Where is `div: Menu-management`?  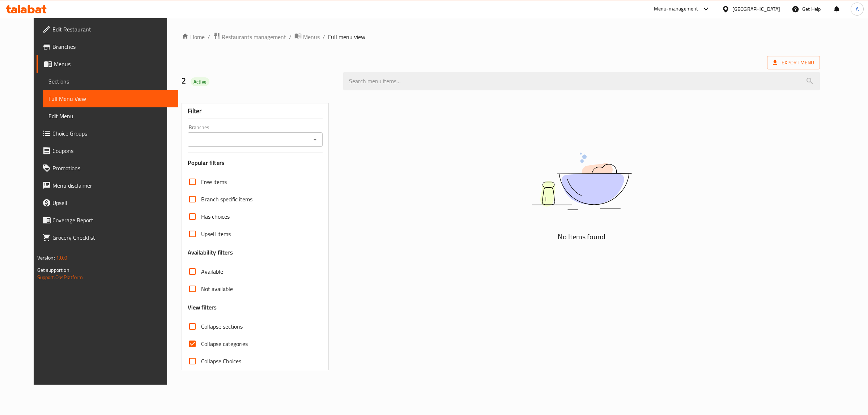
div: Menu-management is located at coordinates (676, 9).